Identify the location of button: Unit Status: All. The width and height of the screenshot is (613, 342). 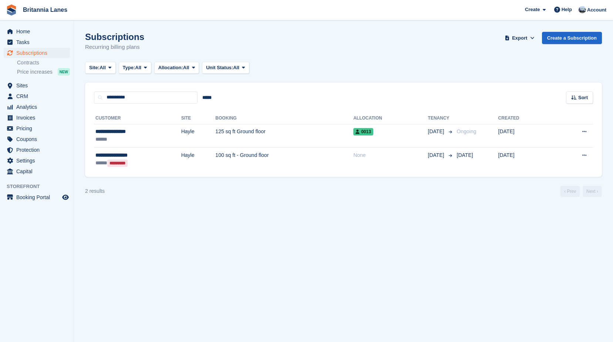
(225, 68).